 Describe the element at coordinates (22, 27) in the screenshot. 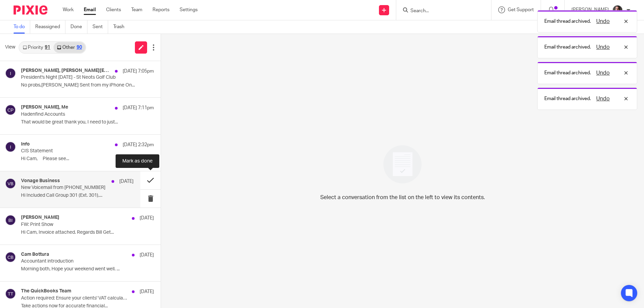

I see `a: To do` at that location.